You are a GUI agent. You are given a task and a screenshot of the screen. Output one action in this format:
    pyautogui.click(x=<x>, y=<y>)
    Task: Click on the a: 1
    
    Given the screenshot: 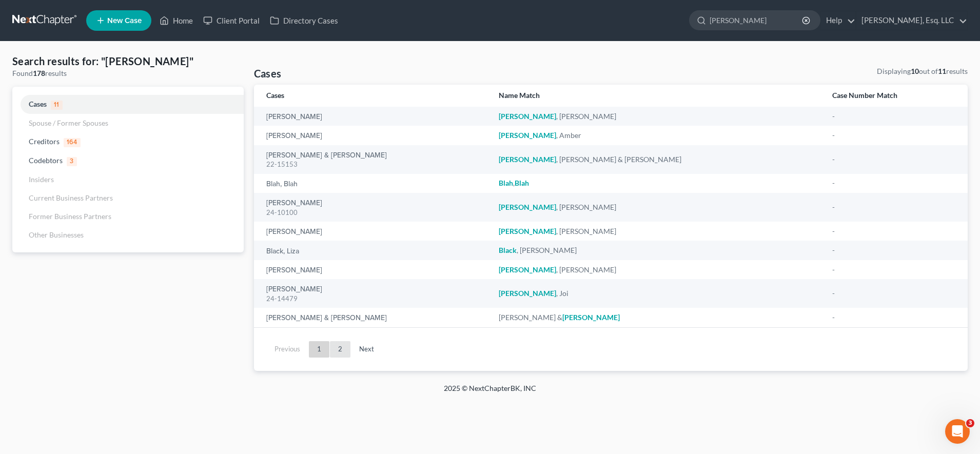 What is the action you would take?
    pyautogui.click(x=319, y=350)
    